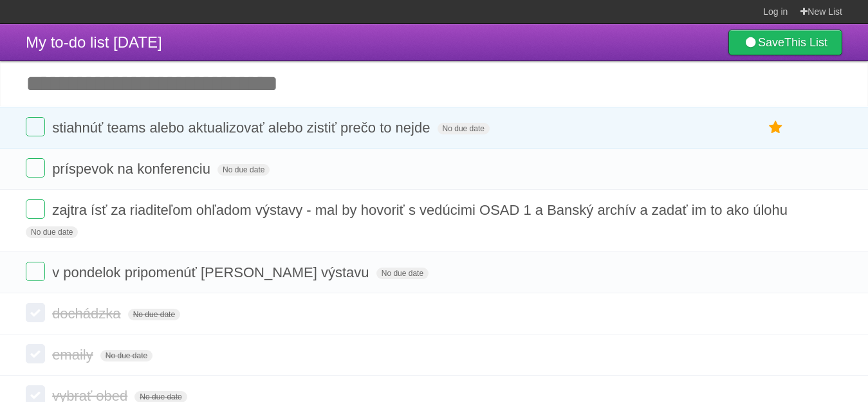 This screenshot has width=868, height=402. Describe the element at coordinates (784, 43) in the screenshot. I see `a: SaveThis List` at that location.